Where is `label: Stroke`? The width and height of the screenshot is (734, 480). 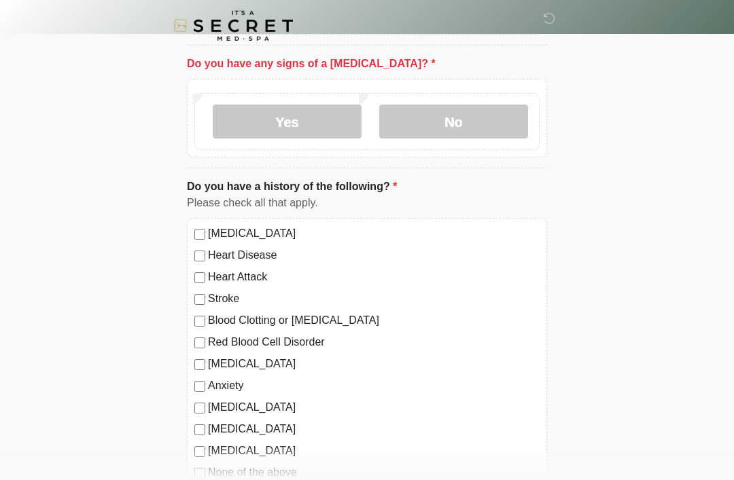 label: Stroke is located at coordinates (374, 299).